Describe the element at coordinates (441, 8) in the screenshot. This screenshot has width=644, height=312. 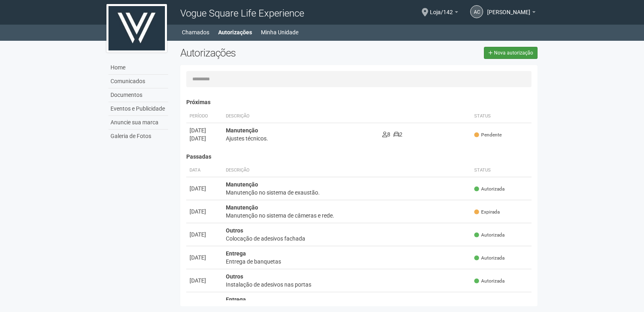
I see `span: Loja/142` at that location.